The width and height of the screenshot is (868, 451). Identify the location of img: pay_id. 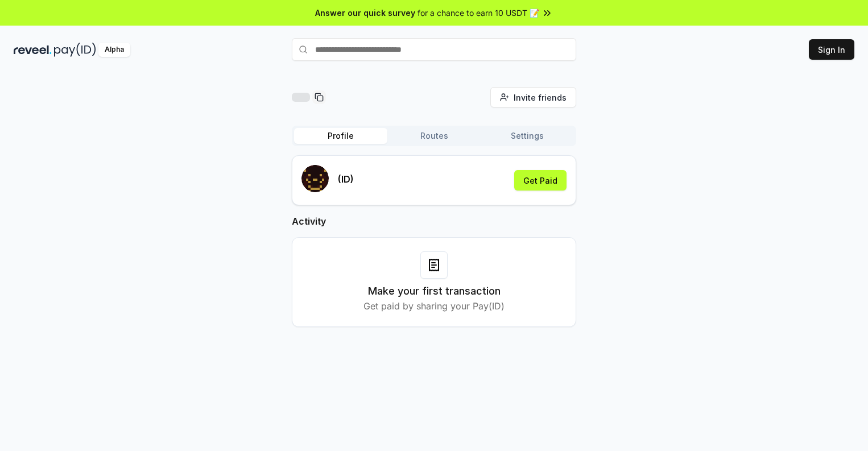
(75, 50).